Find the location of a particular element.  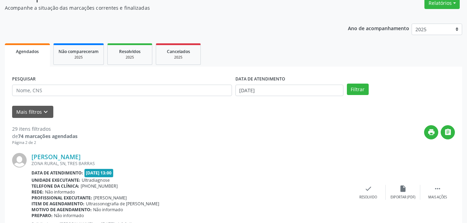

span: Resolvidos is located at coordinates (130, 51).